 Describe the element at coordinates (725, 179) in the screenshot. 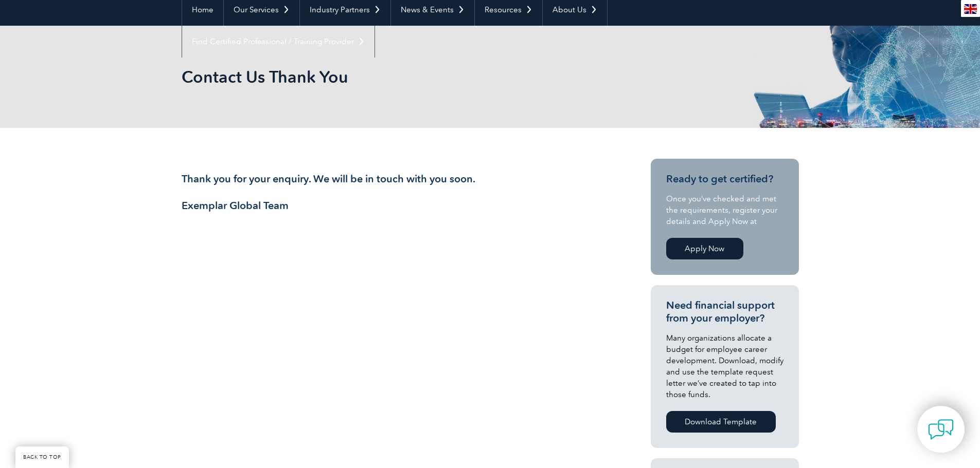

I see `h3: Ready to get certified?` at that location.